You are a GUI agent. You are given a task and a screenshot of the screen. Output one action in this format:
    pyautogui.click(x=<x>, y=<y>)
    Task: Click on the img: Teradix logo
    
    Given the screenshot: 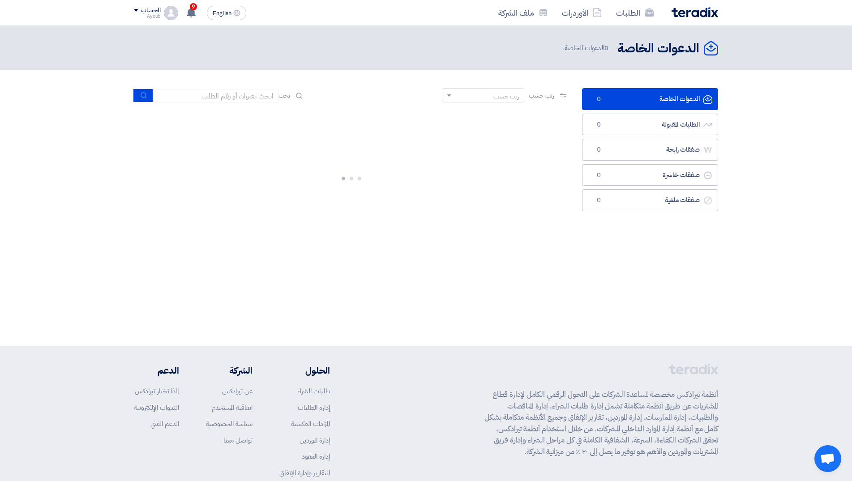 What is the action you would take?
    pyautogui.click(x=695, y=12)
    